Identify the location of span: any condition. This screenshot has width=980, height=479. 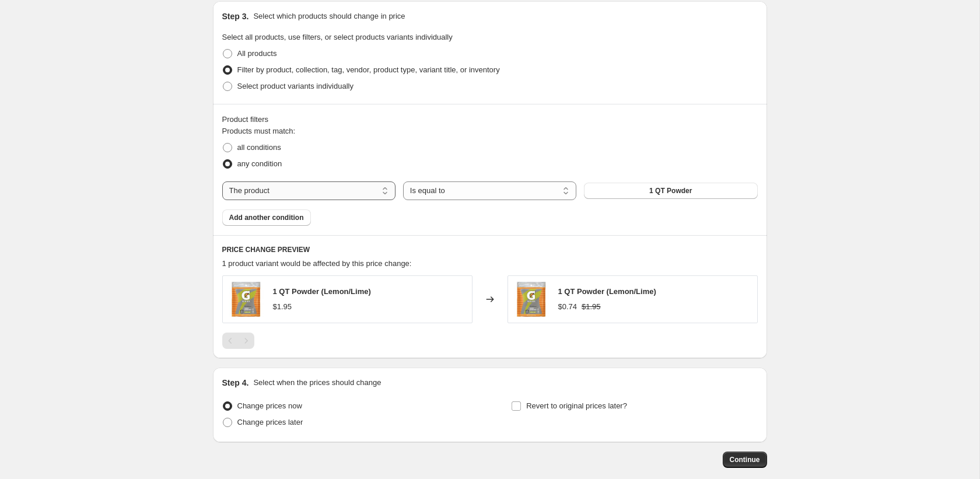
(259, 163).